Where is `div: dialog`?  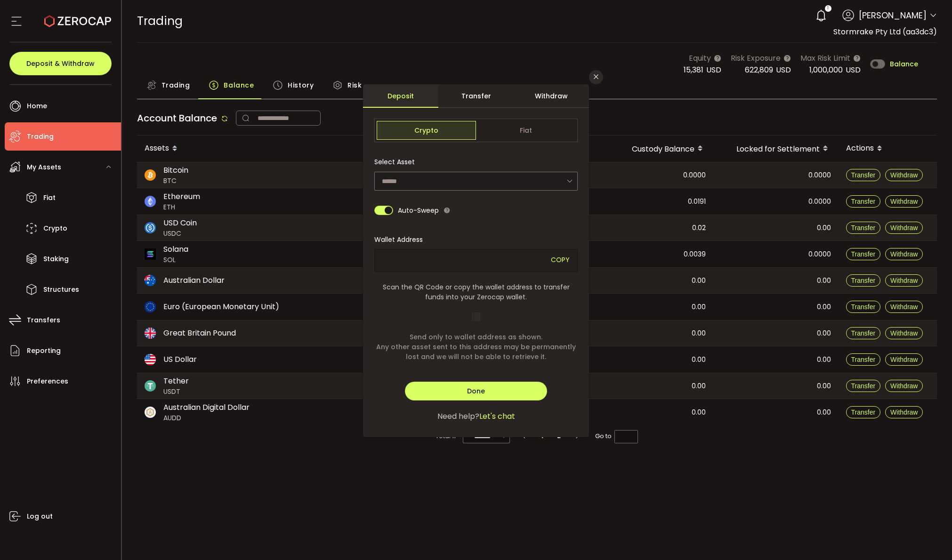
div: dialog is located at coordinates (476, 260).